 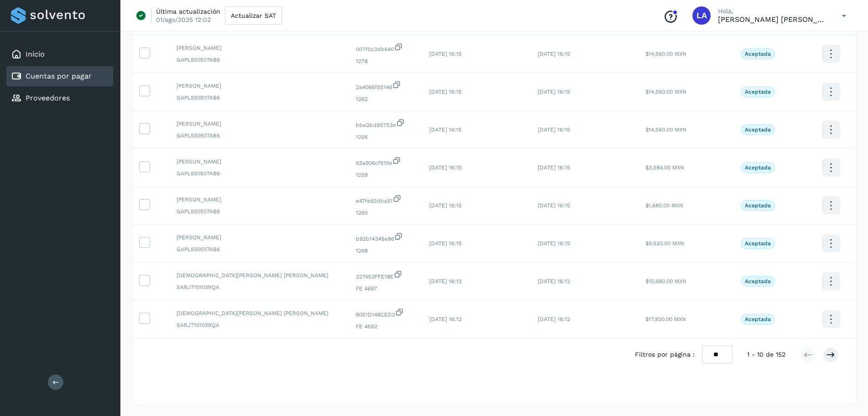 I want to click on div: Proveedores, so click(x=60, y=99).